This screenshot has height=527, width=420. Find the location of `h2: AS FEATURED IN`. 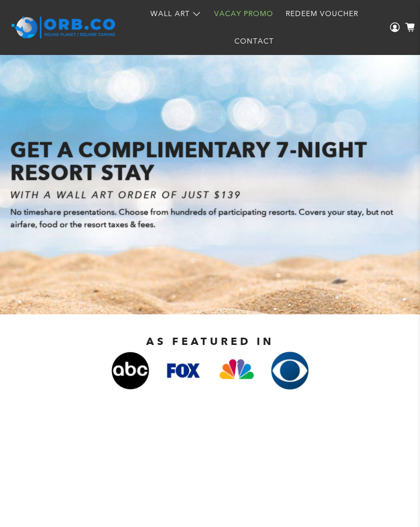

h2: AS FEATURED IN is located at coordinates (210, 341).